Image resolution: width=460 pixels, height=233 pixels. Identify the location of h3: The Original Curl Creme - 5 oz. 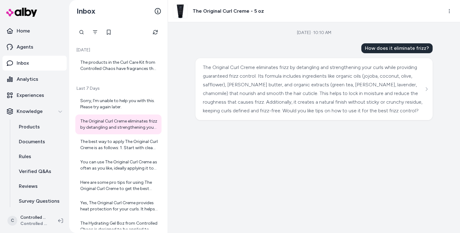
(228, 11).